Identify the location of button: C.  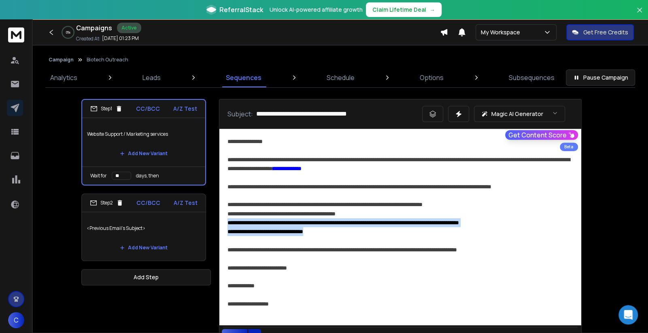
(16, 321).